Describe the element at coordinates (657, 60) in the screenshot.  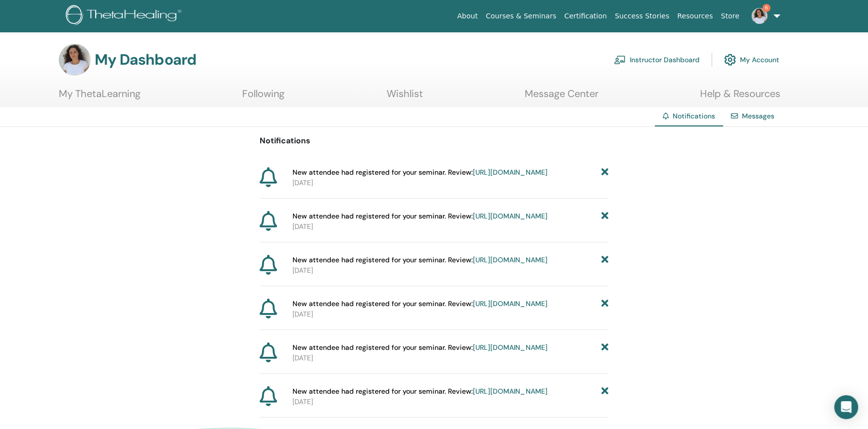
I see `a: Instructor Dashboard` at that location.